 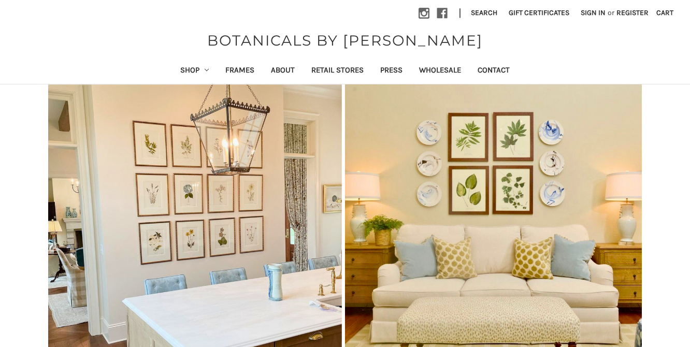 What do you see at coordinates (611, 12) in the screenshot?
I see `span: or` at bounding box center [611, 12].